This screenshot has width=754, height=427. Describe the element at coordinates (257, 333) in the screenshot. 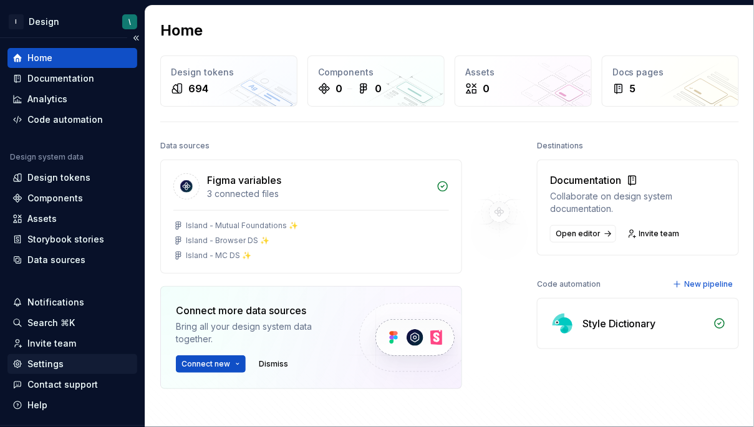

I see `div: Bring all your design system data together.` at that location.